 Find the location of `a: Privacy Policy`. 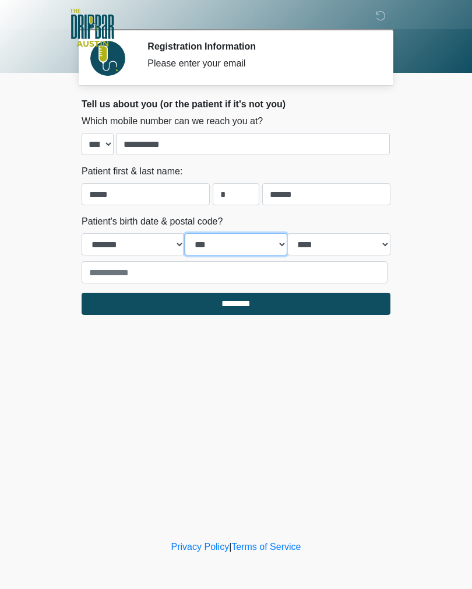

a: Privacy Policy is located at coordinates (201, 546).